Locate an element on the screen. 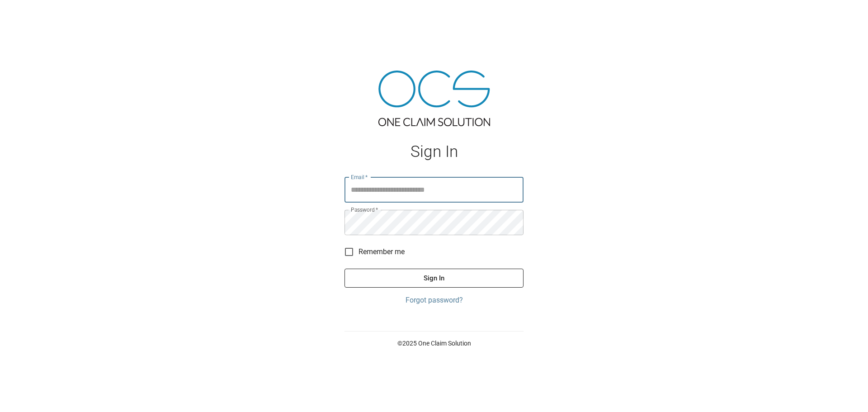  span: Remember me is located at coordinates (381, 252).